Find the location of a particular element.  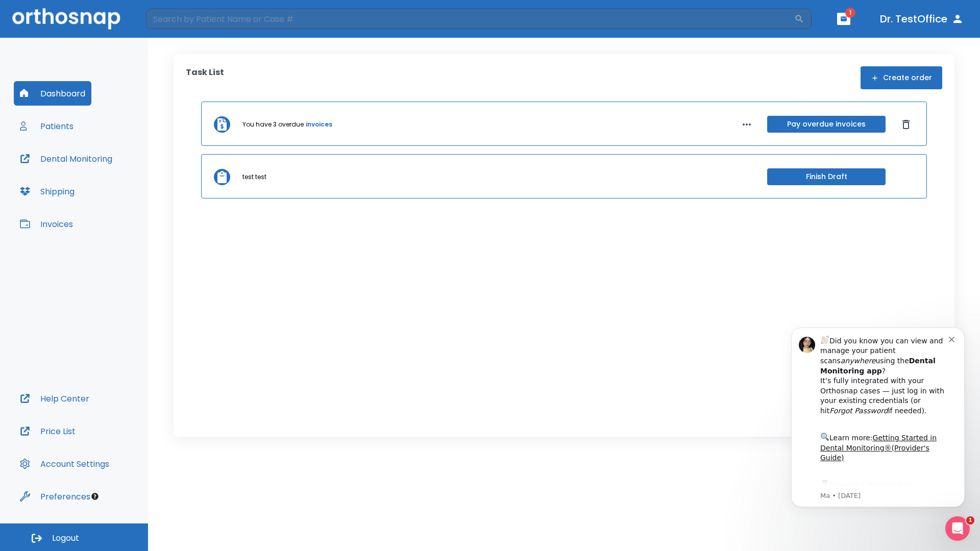

button: Dismiss is located at coordinates (906, 125).